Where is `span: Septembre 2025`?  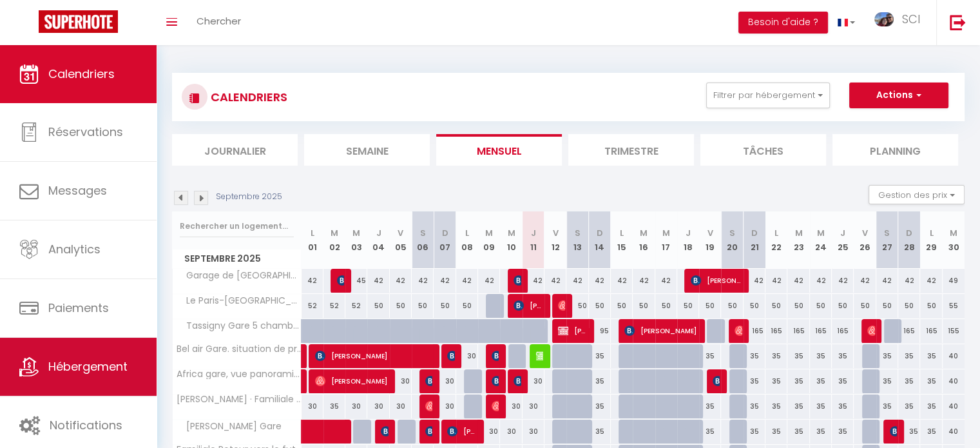 span: Septembre 2025 is located at coordinates (236, 258).